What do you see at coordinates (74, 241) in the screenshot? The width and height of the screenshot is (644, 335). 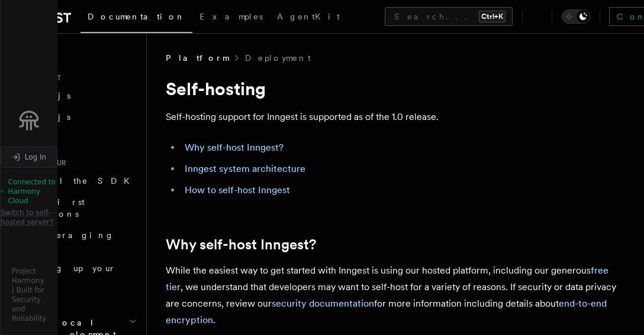 I see `a: Leveraging Steps` at bounding box center [74, 241].